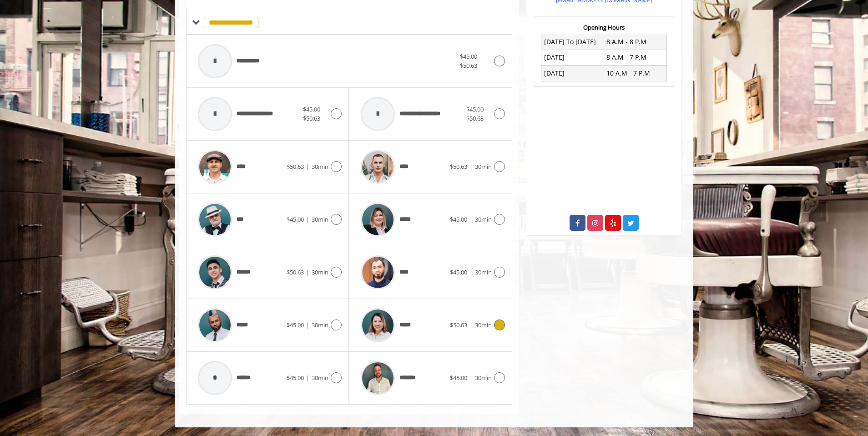  Describe the element at coordinates (603, 27) in the screenshot. I see `h3: Opening Hours` at that location.